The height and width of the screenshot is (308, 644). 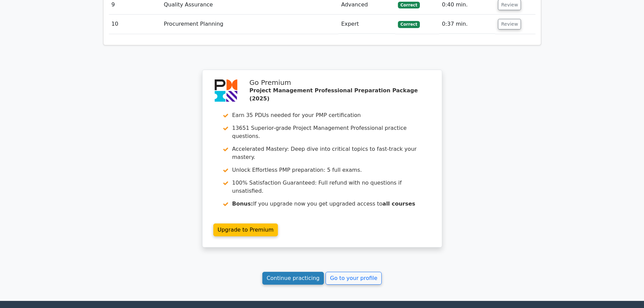 What do you see at coordinates (250, 24) in the screenshot?
I see `td: Procurement Planning` at bounding box center [250, 24].